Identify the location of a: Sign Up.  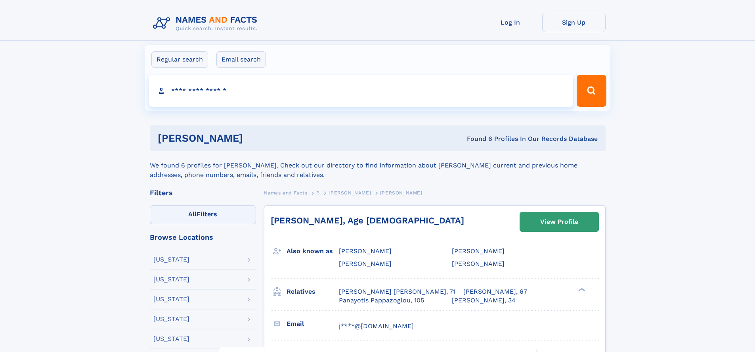
(574, 22).